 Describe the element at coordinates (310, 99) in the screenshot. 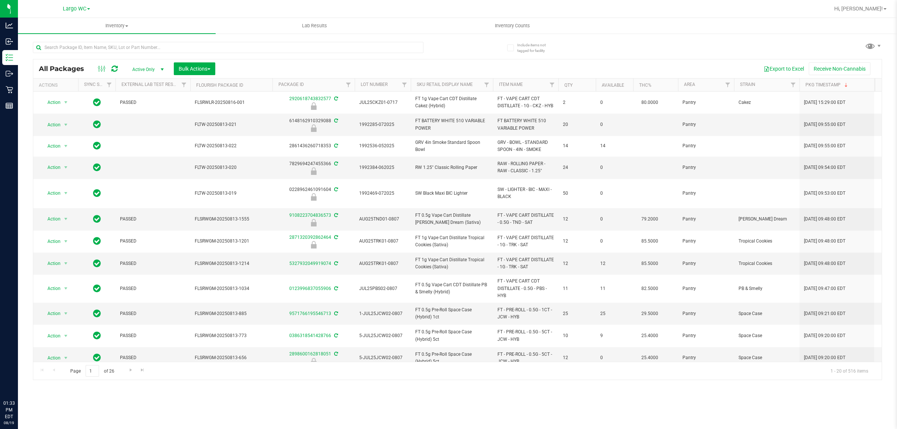

I see `a: 2920618743832577` at that location.